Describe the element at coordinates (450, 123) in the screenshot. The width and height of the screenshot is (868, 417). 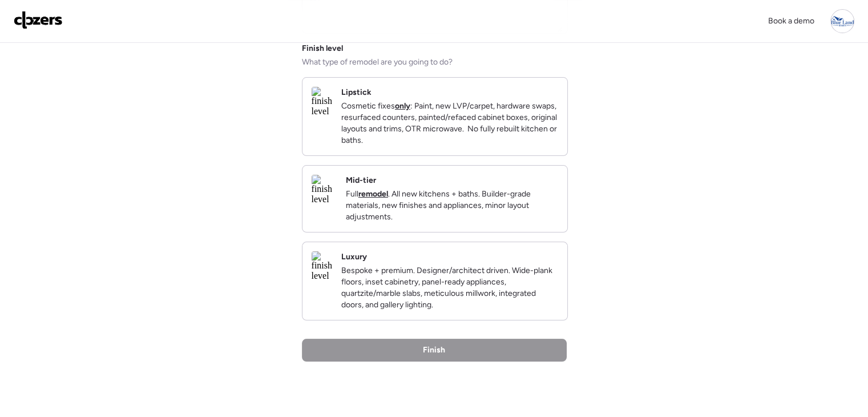
I see `p: Cosmetic fixes : Paint, new LVP/carpet, hardware swaps, resurfaced counters, painted/refaced cabi...` at that location.